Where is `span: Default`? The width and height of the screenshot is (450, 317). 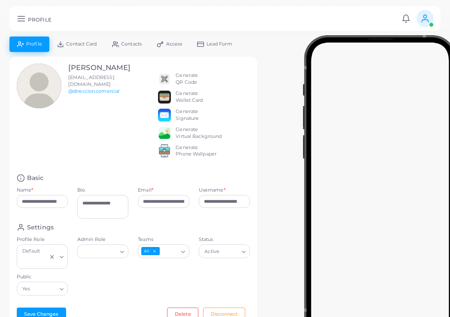 span: Default is located at coordinates (31, 251).